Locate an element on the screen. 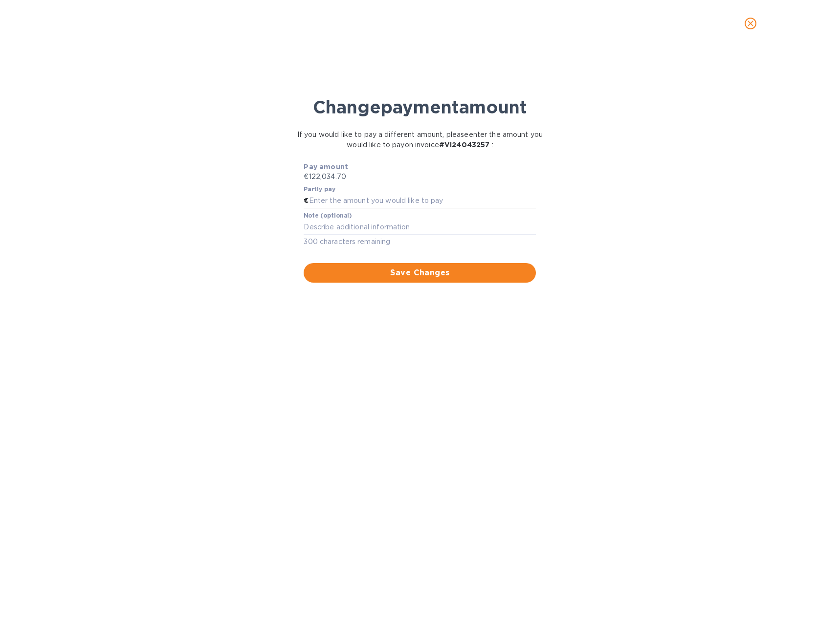 The width and height of the screenshot is (840, 621). button: close is located at coordinates (751, 23).